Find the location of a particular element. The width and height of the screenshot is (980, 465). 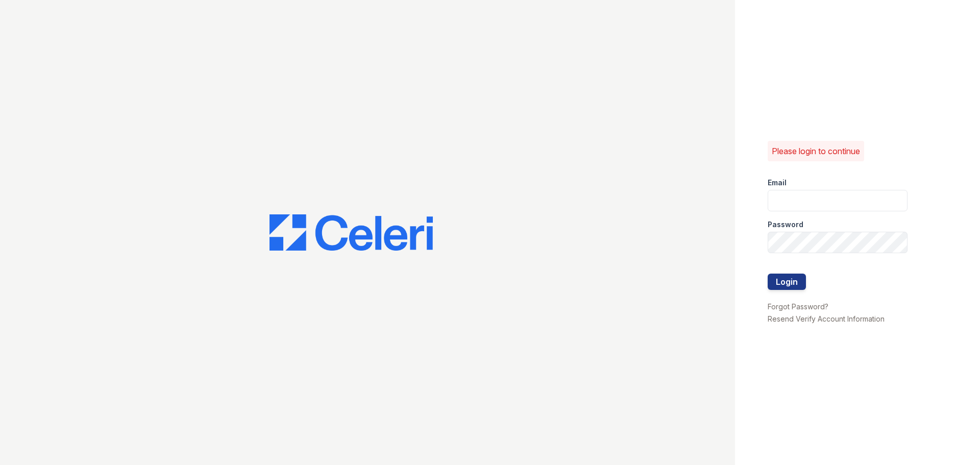

a: Forgot Password? is located at coordinates (798, 306).